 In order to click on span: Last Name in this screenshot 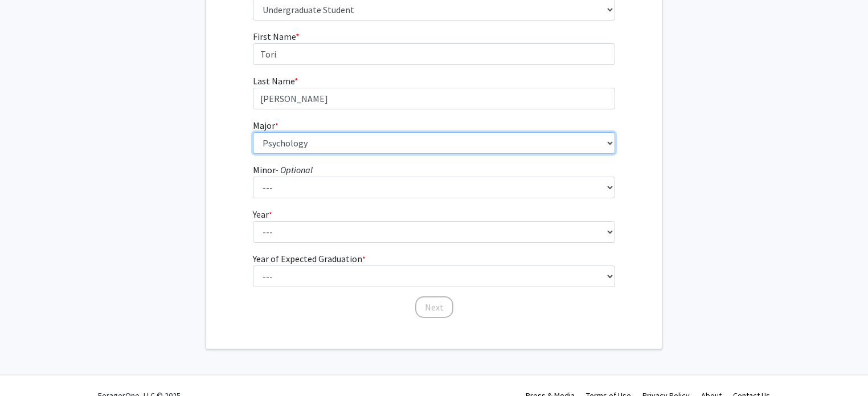, I will do `click(274, 81)`.